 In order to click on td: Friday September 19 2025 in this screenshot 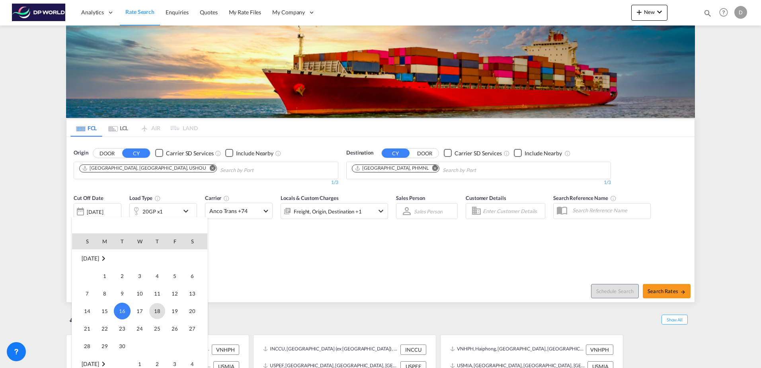, I will do `click(175, 311)`.